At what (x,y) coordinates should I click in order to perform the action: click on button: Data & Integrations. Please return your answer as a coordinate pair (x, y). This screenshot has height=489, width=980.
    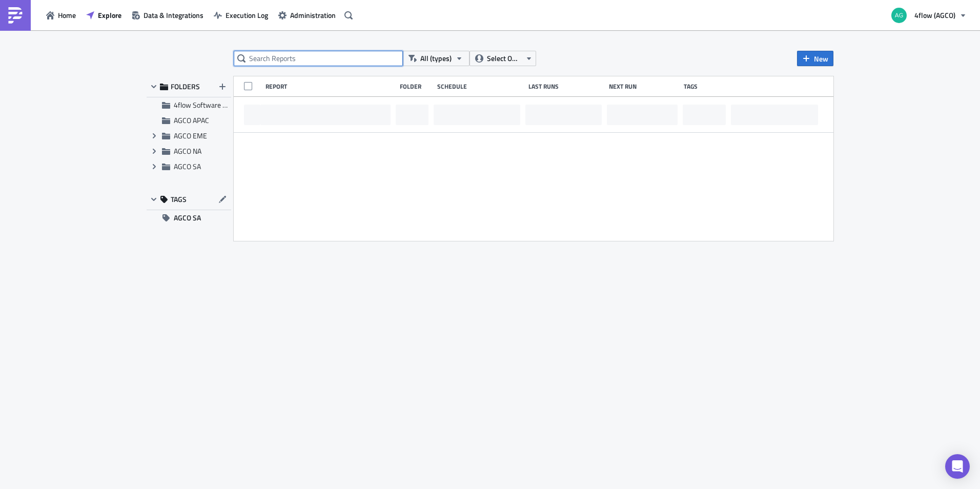
    Looking at the image, I should click on (168, 15).